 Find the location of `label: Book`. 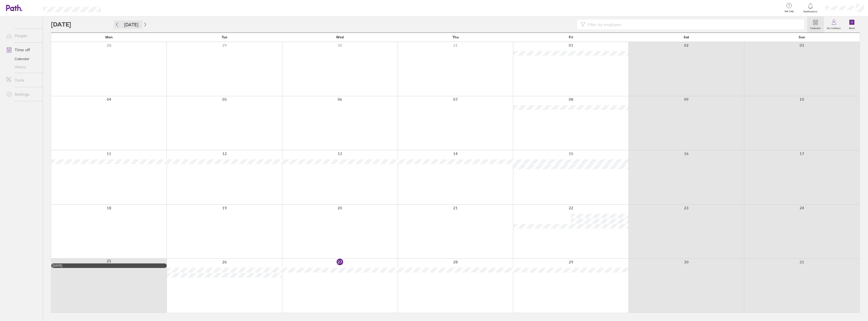

label: Book is located at coordinates (852, 28).